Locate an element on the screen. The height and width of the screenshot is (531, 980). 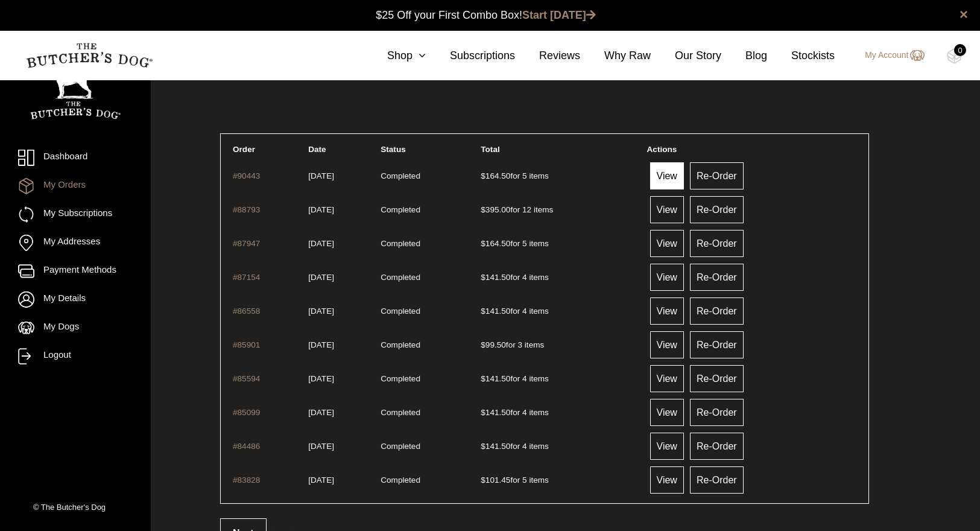
a: Blog is located at coordinates (744, 55).